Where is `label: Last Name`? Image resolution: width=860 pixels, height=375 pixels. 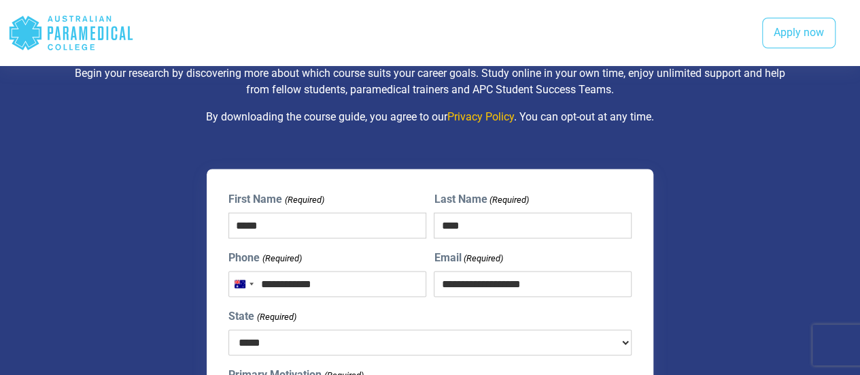 label: Last Name is located at coordinates (481, 198).